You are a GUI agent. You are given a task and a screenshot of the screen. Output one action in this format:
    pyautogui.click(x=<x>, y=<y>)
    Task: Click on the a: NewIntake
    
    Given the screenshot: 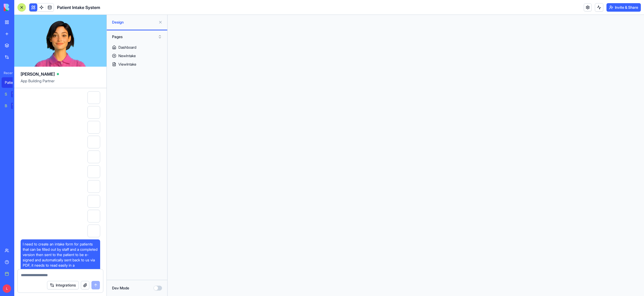 What is the action you would take?
    pyautogui.click(x=137, y=56)
    